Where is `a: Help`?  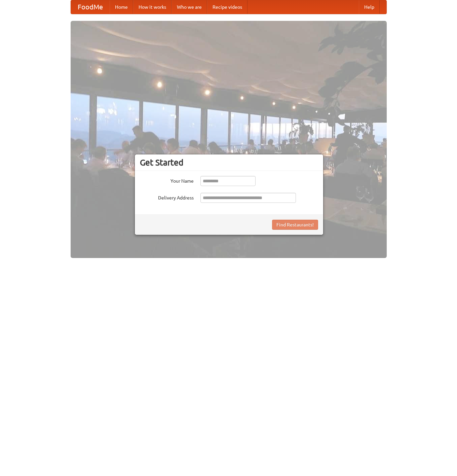 a: Help is located at coordinates (370, 7).